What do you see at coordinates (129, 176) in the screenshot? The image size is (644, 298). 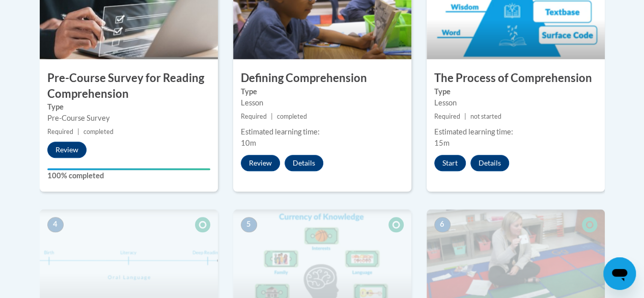 I see `label: 100% completed` at bounding box center [129, 176].